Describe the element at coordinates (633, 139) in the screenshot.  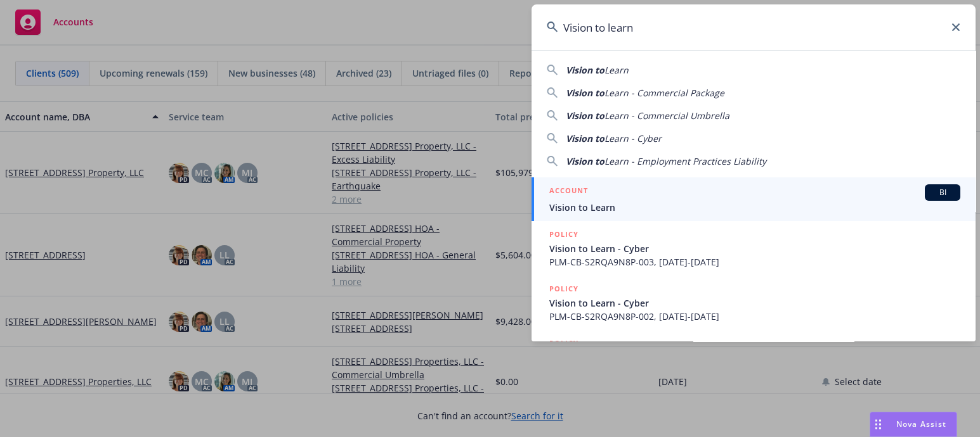
I see `span: Learn - Cyber` at that location.